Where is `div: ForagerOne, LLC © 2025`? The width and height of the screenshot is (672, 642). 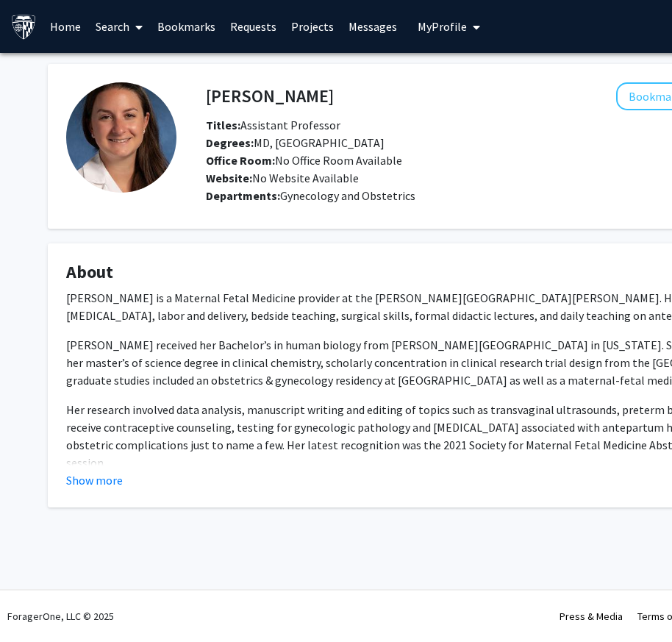
div: ForagerOne, LLC © 2025 is located at coordinates (60, 616).